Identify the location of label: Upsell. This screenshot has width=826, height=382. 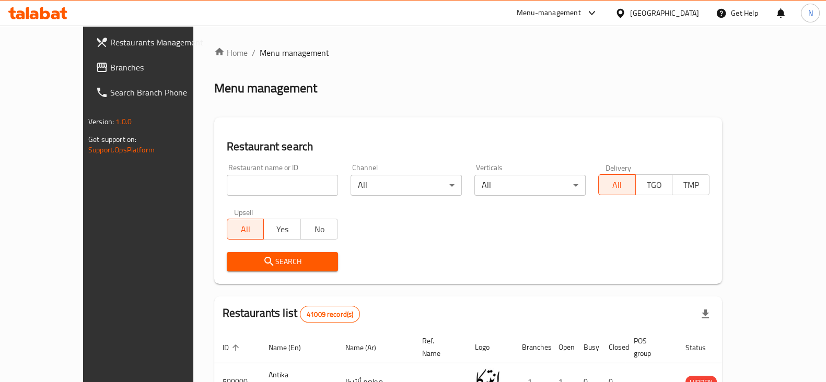
(243, 212).